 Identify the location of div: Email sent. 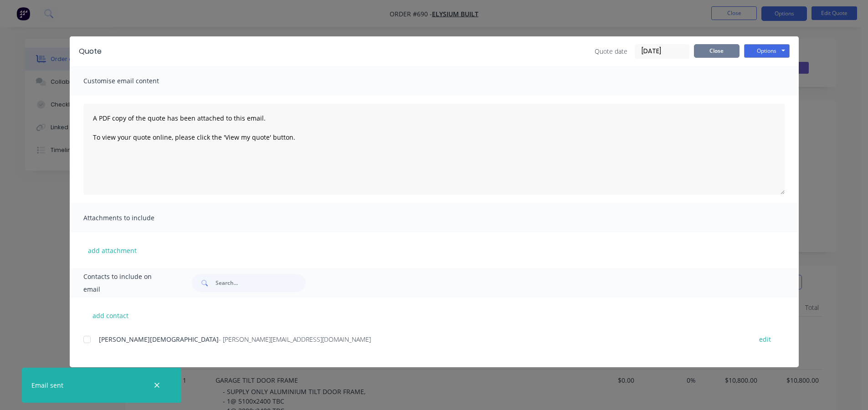
(47, 385).